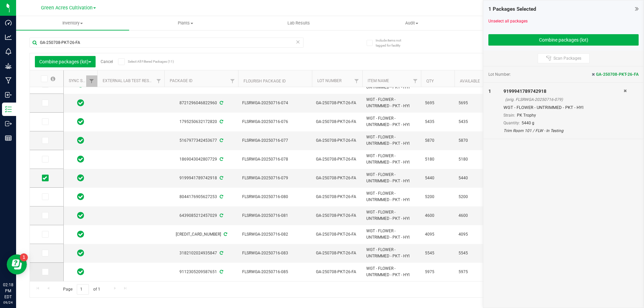  Describe the element at coordinates (528, 123) in the screenshot. I see `span: 5440 g` at that location.